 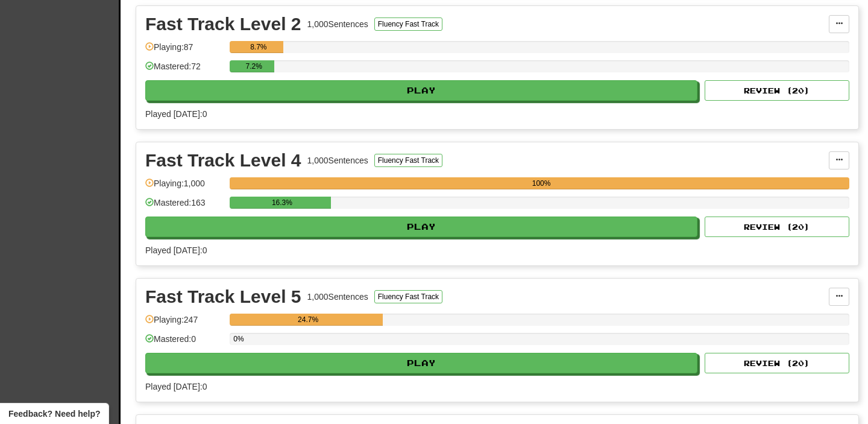 I want to click on span: Open feedback widget, so click(x=55, y=414).